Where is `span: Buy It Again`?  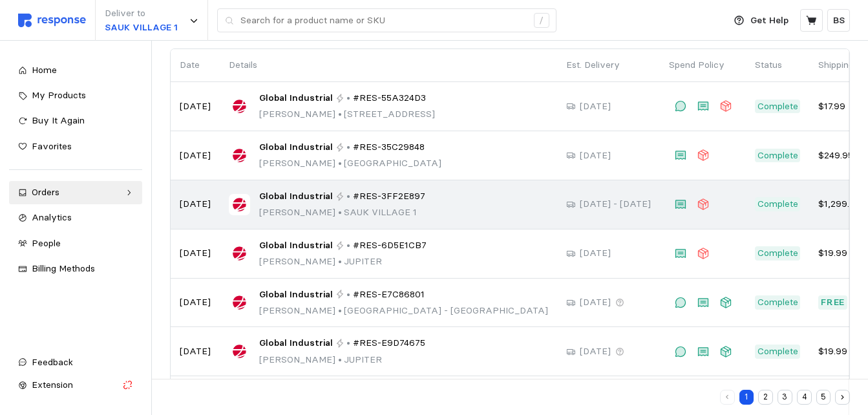
span: Buy It Again is located at coordinates (58, 120).